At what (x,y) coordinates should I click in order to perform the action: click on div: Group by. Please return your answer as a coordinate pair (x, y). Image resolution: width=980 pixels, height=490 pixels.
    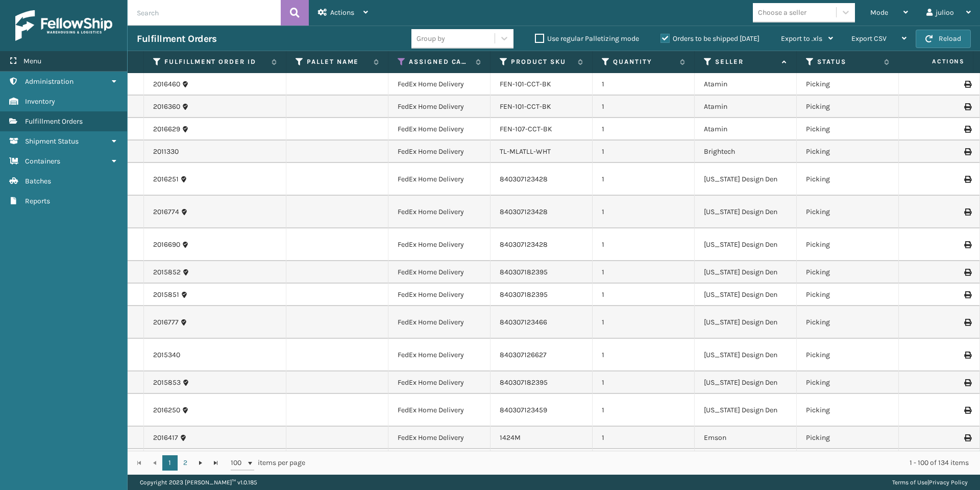
    Looking at the image, I should click on (431, 38).